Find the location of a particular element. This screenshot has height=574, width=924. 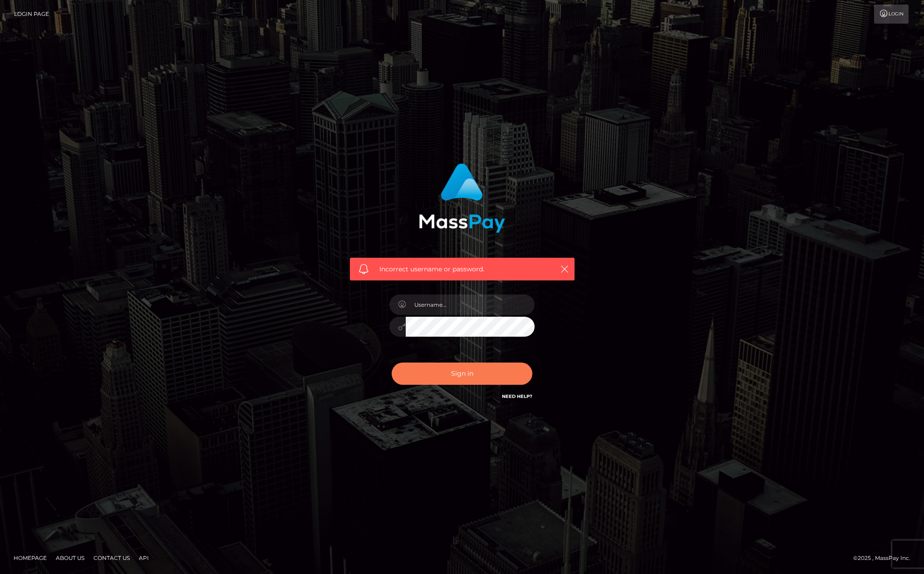

a: About Us is located at coordinates (69, 557).